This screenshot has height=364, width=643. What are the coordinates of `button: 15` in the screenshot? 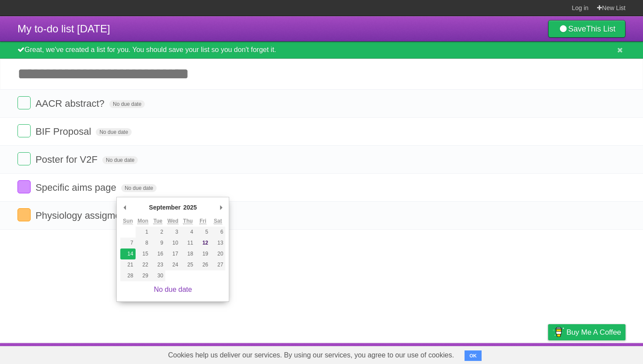 It's located at (143, 254).